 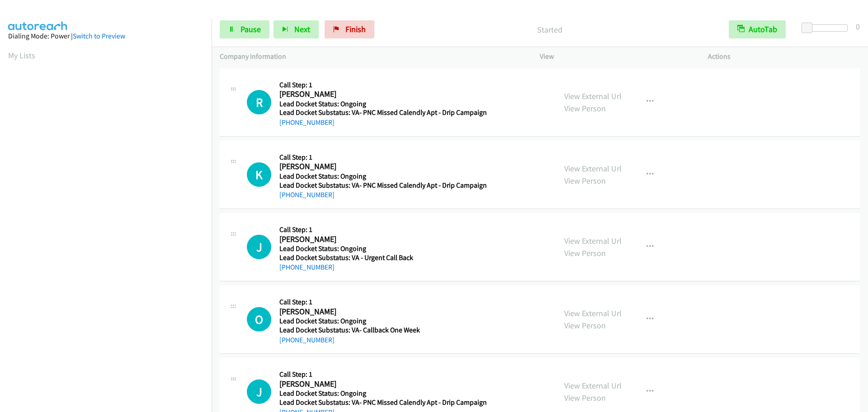 What do you see at coordinates (758, 30) in the screenshot?
I see `button: AutoTab` at bounding box center [758, 30].